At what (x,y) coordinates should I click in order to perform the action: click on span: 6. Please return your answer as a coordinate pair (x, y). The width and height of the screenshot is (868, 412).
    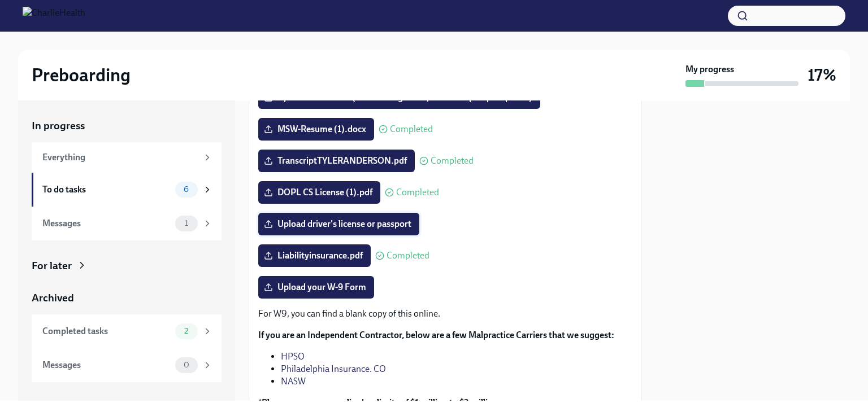
    Looking at the image, I should click on (186, 189).